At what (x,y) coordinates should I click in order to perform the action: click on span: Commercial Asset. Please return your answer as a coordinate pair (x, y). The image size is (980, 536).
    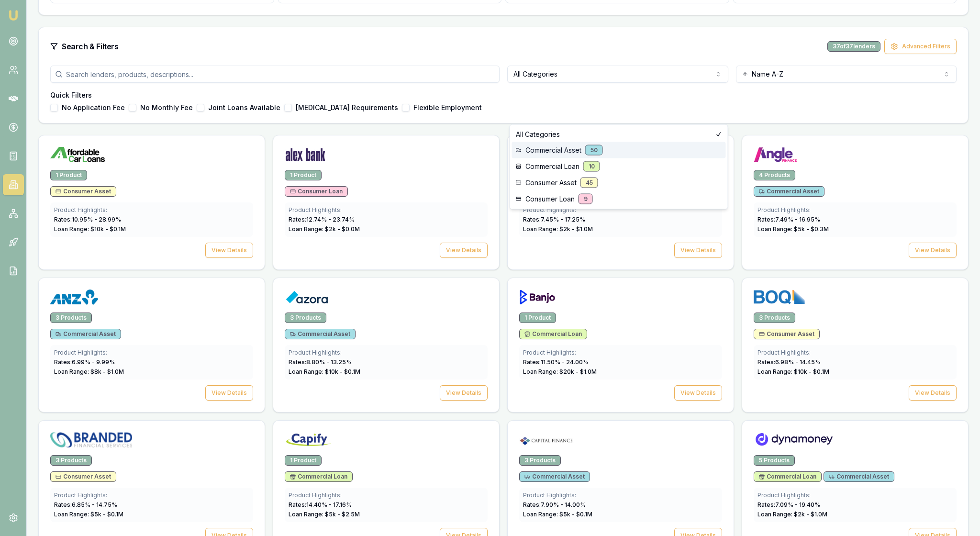
    Looking at the image, I should click on (553, 150).